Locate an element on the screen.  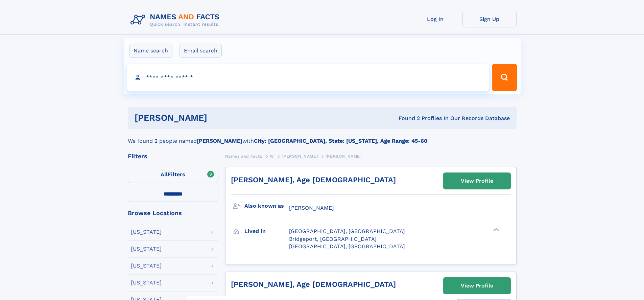
div: Found 2 Profiles In Our Records Database is located at coordinates (407, 118).